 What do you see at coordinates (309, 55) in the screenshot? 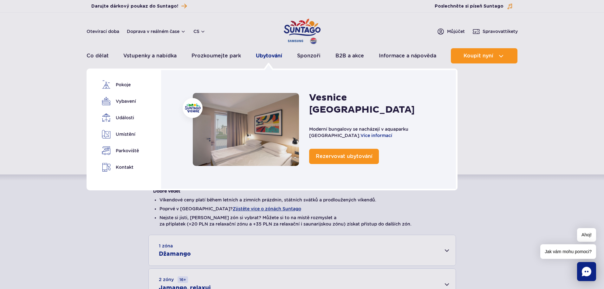
I see `font: Sponzoři` at bounding box center [309, 55].